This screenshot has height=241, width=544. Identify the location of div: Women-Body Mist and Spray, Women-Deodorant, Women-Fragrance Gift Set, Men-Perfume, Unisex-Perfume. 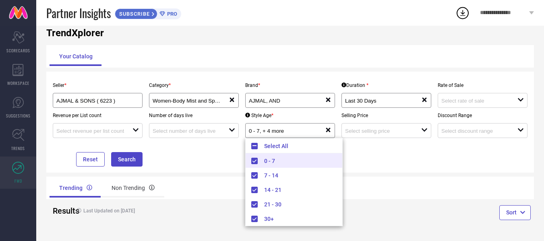
(190, 100).